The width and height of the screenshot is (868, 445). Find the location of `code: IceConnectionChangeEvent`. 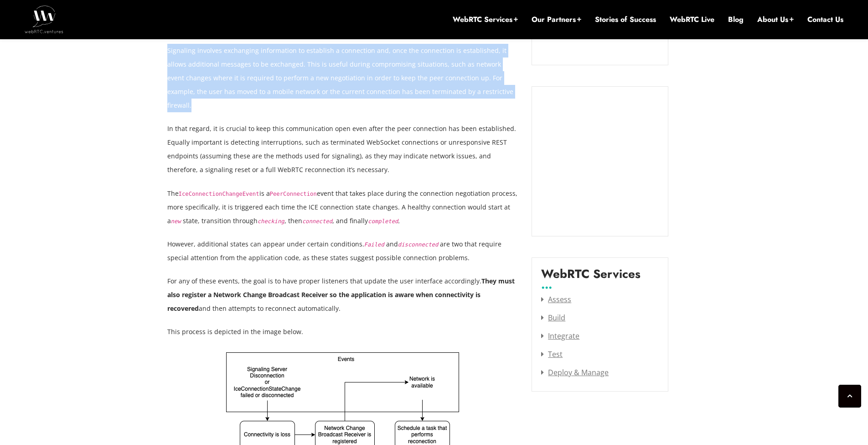

code: IceConnectionChangeEvent is located at coordinates (219, 194).